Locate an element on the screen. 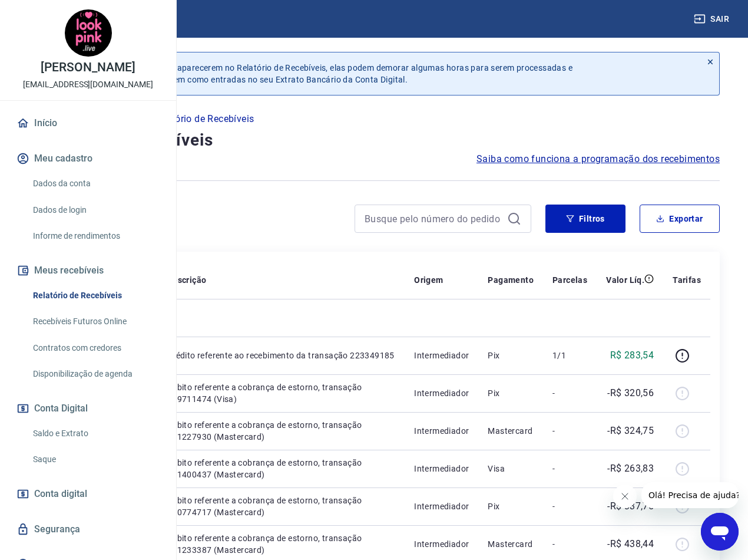 This screenshot has height=560, width=748. input: Busque pelo número do pedido is located at coordinates (434, 219).